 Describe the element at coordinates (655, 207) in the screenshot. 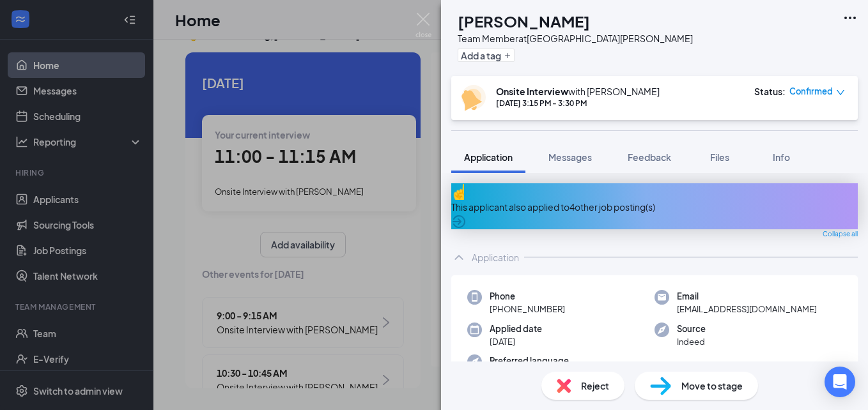

I see `div: This applicant also applied to 4 other job posting(s)` at that location.